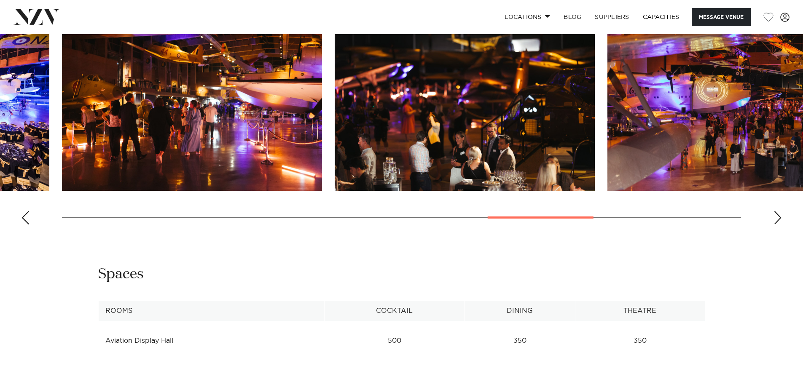 This screenshot has width=803, height=387. What do you see at coordinates (395, 311) in the screenshot?
I see `th: Cocktail` at bounding box center [395, 311].